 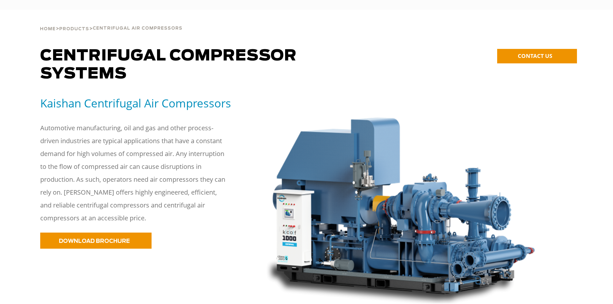 What do you see at coordinates (145, 103) in the screenshot?
I see `h5: Kaishan Centrifugal Air Compressors` at bounding box center [145, 103].